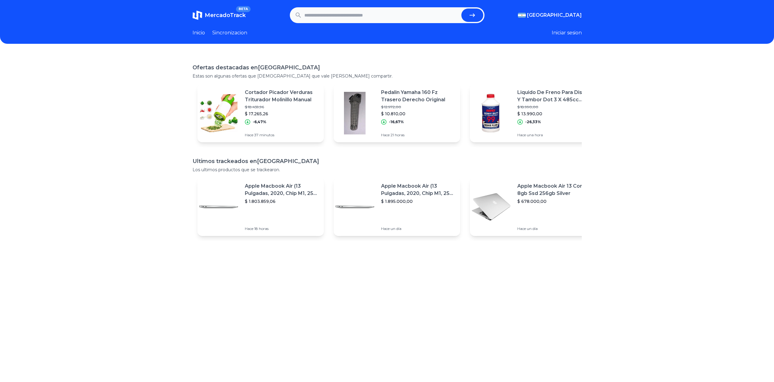 This screenshot has height=382, width=774. Describe the element at coordinates (533, 122) in the screenshot. I see `p: -26,33%` at that location.